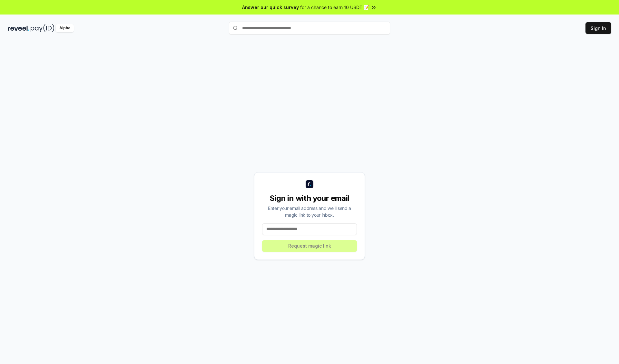  Describe the element at coordinates (310, 198) in the screenshot. I see `div: Sign in with your email` at that location.